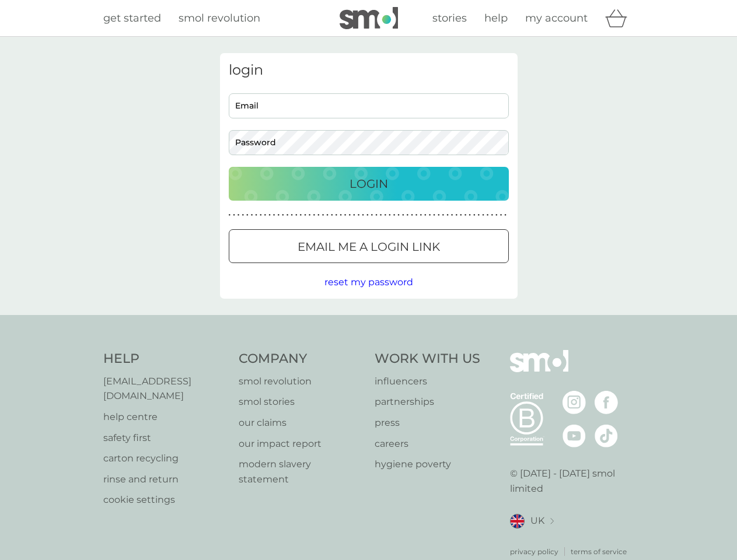 This screenshot has height=560, width=737. What do you see at coordinates (165, 500) in the screenshot?
I see `a: cookie settings` at bounding box center [165, 500].